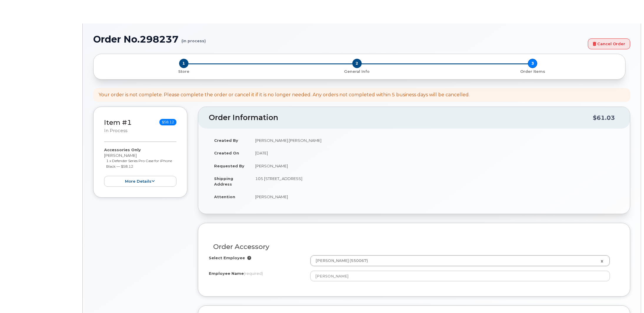 Image resolution: width=644 pixels, height=313 pixels. Describe the element at coordinates (139, 164) in the screenshot. I see `small: 1 x Defender Series Pro Case for iPhone Black — $58.12` at that location.